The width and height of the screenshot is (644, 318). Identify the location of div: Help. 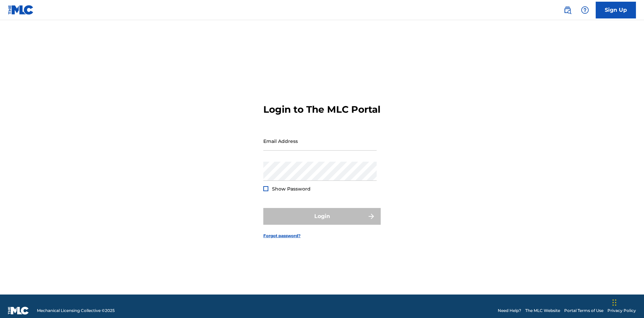
(585, 10).